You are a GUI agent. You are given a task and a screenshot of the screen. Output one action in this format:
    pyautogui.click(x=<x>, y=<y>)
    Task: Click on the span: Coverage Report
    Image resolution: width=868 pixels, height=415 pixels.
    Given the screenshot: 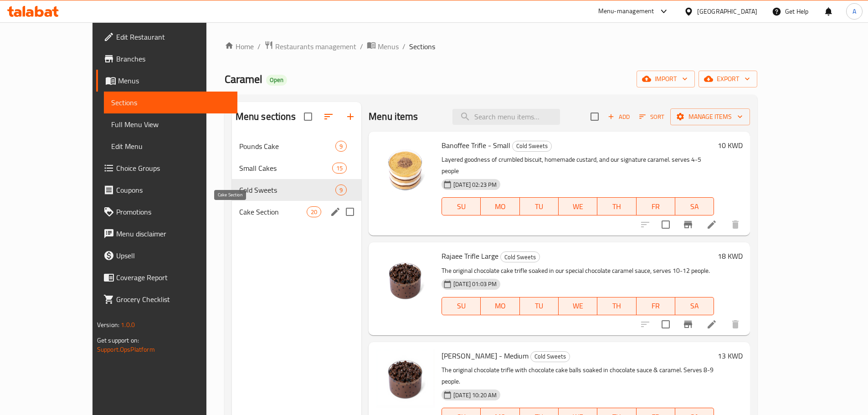 What is the action you would take?
    pyautogui.click(x=173, y=277)
    